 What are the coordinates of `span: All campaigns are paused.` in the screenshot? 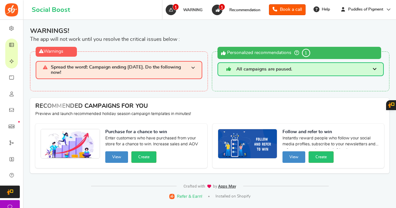 It's located at (264, 69).